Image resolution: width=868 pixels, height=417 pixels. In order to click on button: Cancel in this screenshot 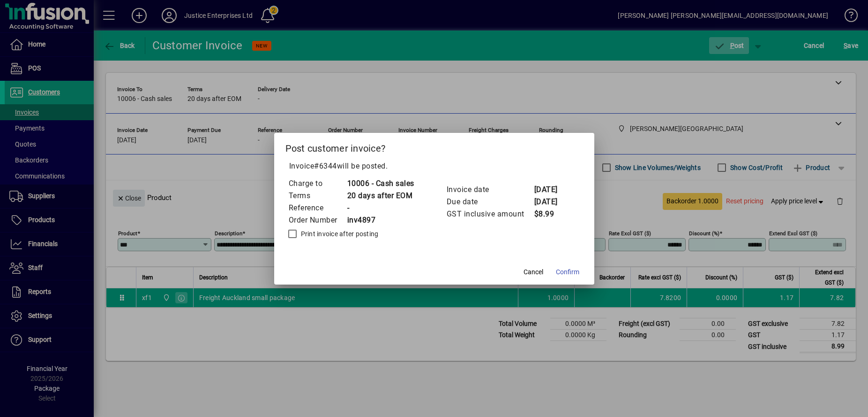, I will do `click(533, 272)`.